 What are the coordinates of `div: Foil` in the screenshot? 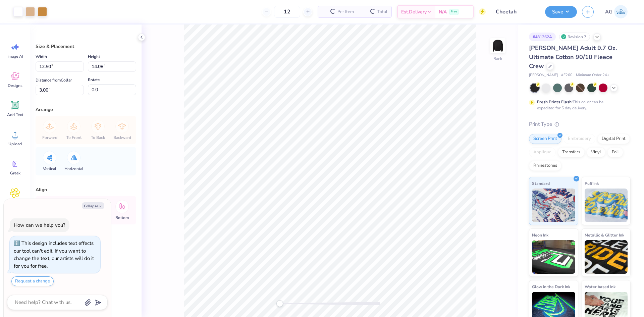 It's located at (615, 152).